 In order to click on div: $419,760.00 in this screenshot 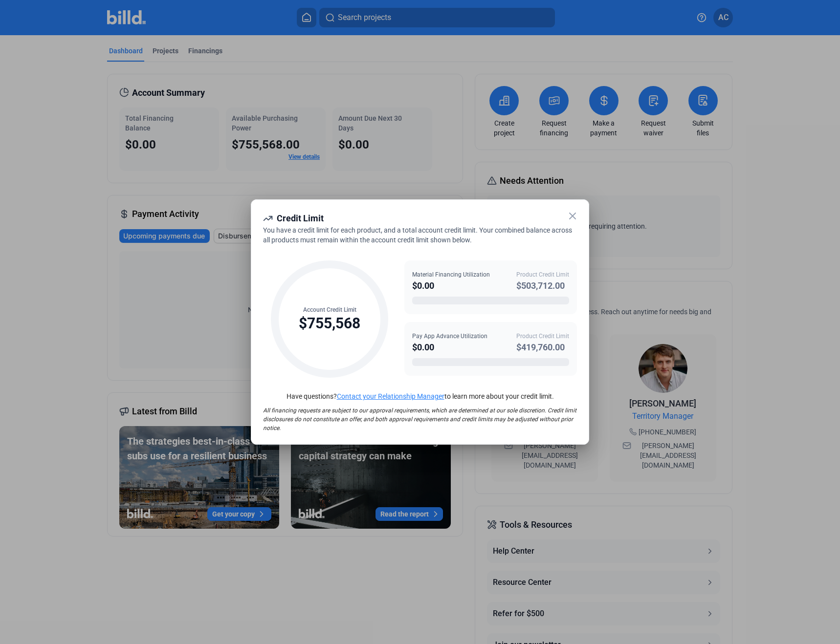, I will do `click(542, 348)`.